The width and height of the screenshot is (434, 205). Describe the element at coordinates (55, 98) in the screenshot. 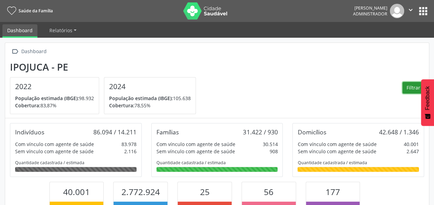

I see `p: 98.932` at that location.